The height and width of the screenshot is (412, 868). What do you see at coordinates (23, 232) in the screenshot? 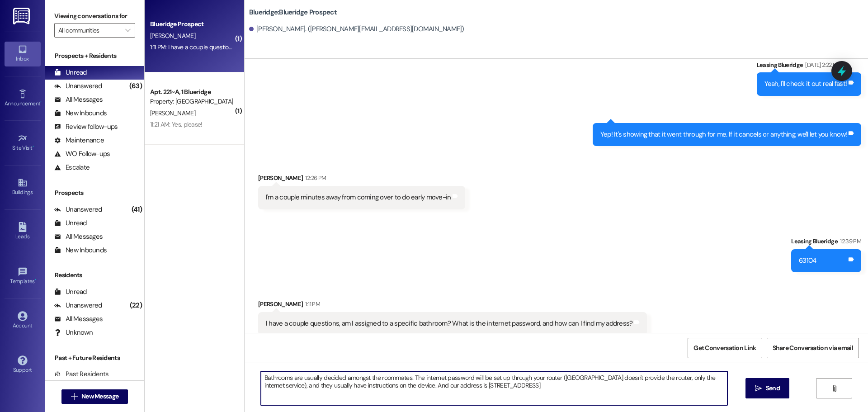
I see `a: Leads` at bounding box center [23, 232].